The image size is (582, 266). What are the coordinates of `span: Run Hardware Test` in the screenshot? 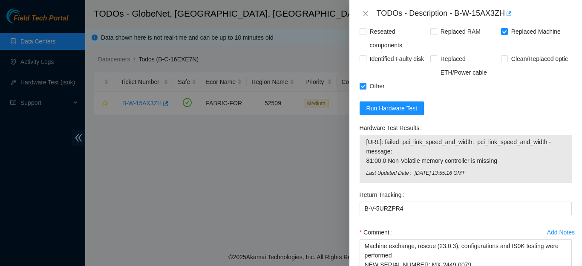 It's located at (392, 108).